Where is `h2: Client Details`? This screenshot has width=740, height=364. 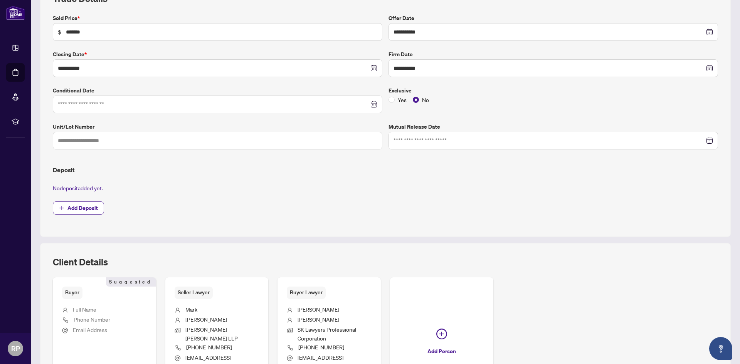 h2: Client Details is located at coordinates (80, 262).